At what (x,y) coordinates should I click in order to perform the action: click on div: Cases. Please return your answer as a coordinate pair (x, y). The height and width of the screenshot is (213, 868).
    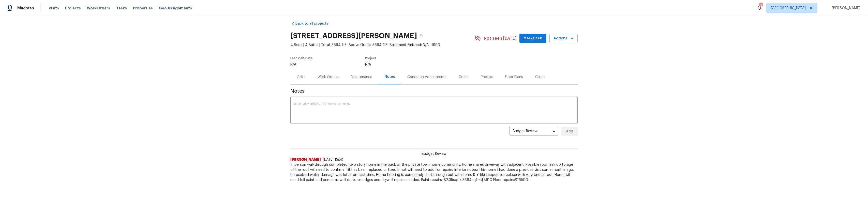
    Looking at the image, I should click on (541, 77).